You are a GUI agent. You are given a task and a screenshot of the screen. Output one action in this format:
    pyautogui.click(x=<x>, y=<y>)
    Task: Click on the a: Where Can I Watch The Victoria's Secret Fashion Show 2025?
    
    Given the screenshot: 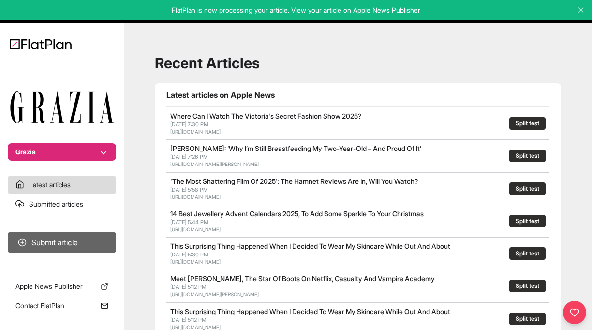 What is the action you would take?
    pyautogui.click(x=266, y=116)
    